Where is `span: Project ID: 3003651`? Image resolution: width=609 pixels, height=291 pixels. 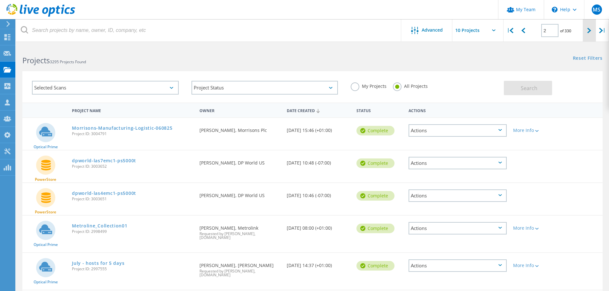 span: Project ID: 3003651 is located at coordinates (132, 199).